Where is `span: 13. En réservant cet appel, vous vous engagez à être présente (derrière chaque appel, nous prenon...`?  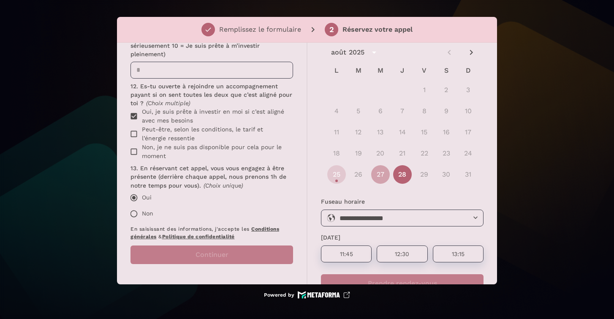
span: 13. En réservant cet appel, vous vous engagez à être présente (derrière chaque appel, nous prenon... is located at coordinates (209, 176).